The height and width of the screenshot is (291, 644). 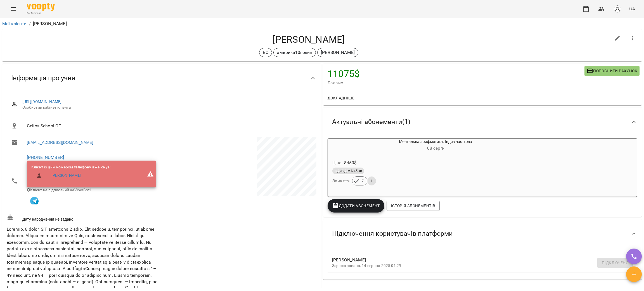 What do you see at coordinates (322, 24) in the screenshot?
I see `nav: breadcrumb` at bounding box center [322, 24].